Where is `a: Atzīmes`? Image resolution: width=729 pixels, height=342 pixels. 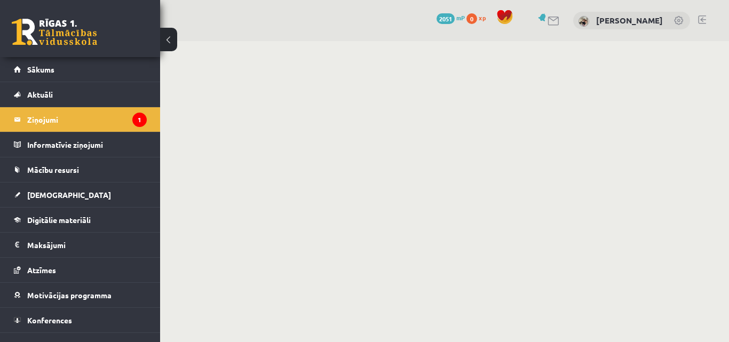
a: Atzīmes is located at coordinates (80, 270).